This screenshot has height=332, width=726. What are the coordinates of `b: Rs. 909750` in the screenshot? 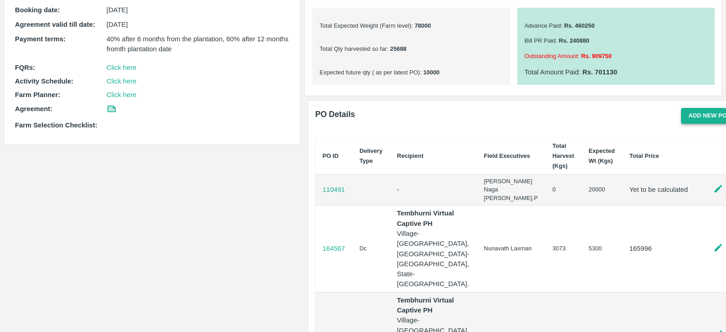 It's located at (595, 56).